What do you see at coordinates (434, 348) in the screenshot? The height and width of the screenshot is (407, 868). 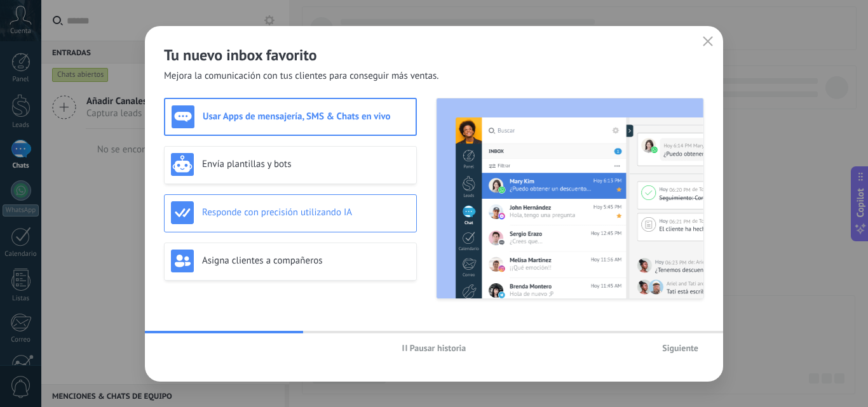 I see `button: Pausar historia` at bounding box center [434, 348].